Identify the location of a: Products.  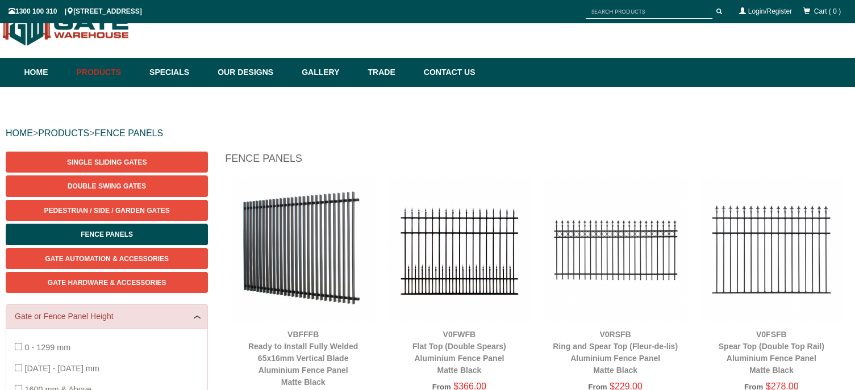
(107, 72).